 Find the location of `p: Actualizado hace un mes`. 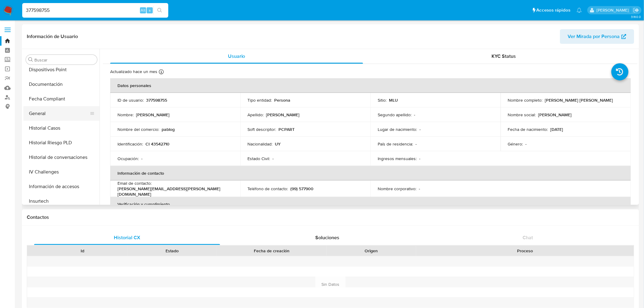

p: Actualizado hace un mes is located at coordinates (134, 72).